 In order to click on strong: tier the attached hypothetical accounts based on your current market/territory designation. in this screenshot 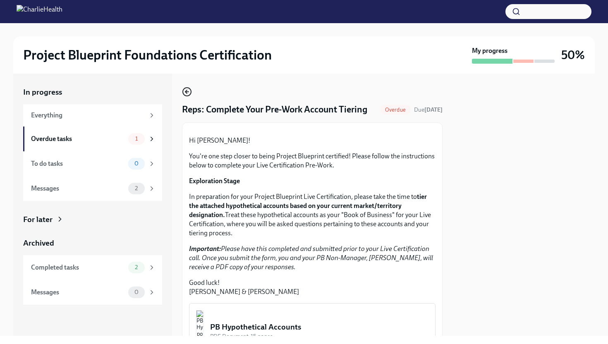, I will do `click(308, 206)`.